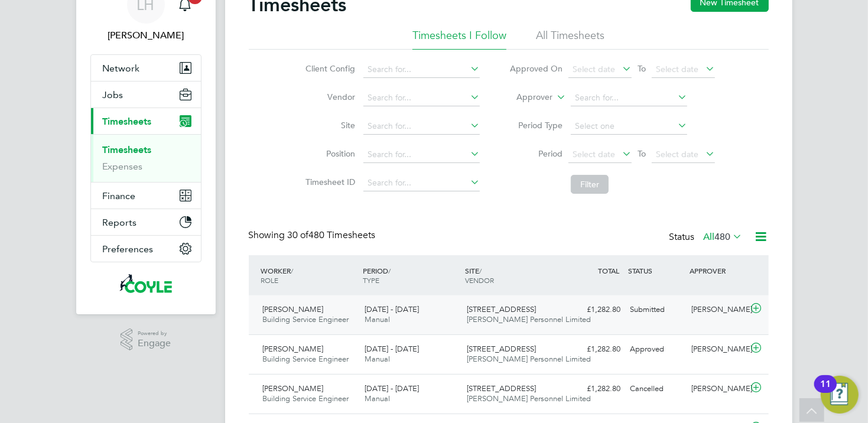 Image resolution: width=868 pixels, height=423 pixels. Describe the element at coordinates (270, 280) in the screenshot. I see `span: ROLE` at that location.